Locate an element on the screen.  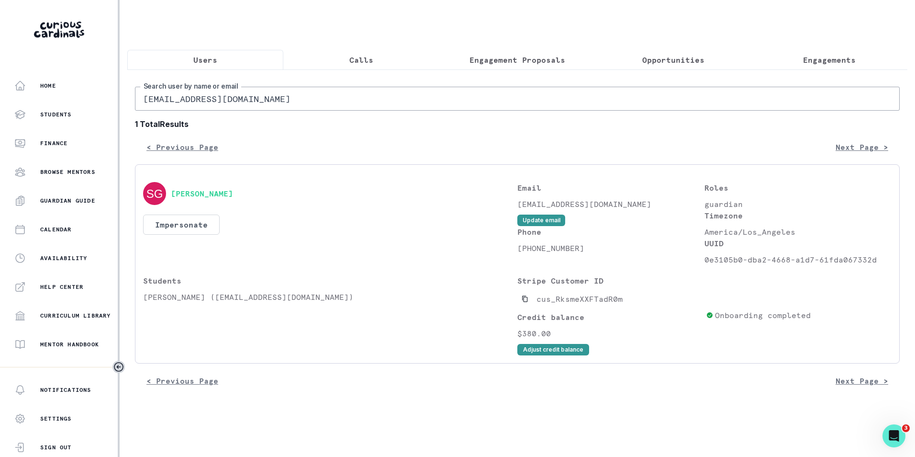
p: Email is located at coordinates (611, 188).